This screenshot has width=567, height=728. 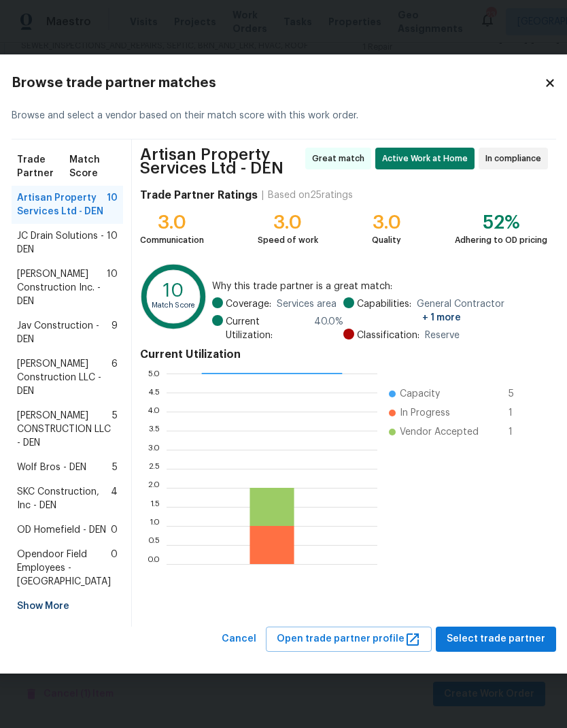 What do you see at coordinates (114, 499) in the screenshot?
I see `span: 4` at bounding box center [114, 499].